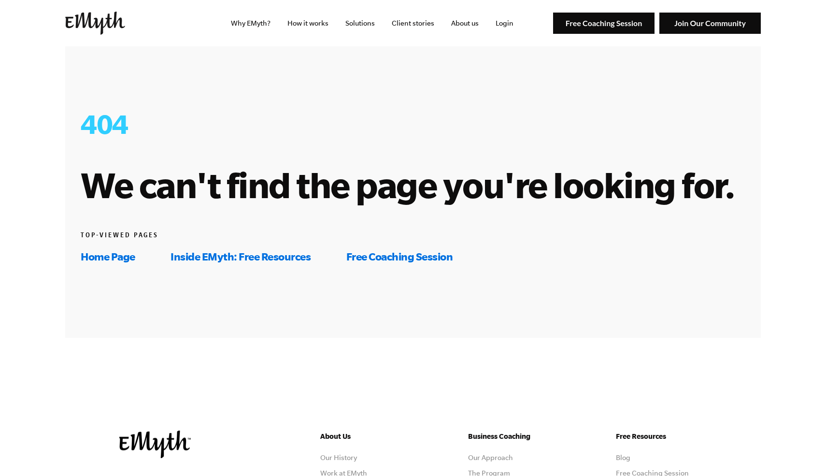 The height and width of the screenshot is (476, 826). Describe the element at coordinates (604, 23) in the screenshot. I see `img: Free Coaching Session` at that location.